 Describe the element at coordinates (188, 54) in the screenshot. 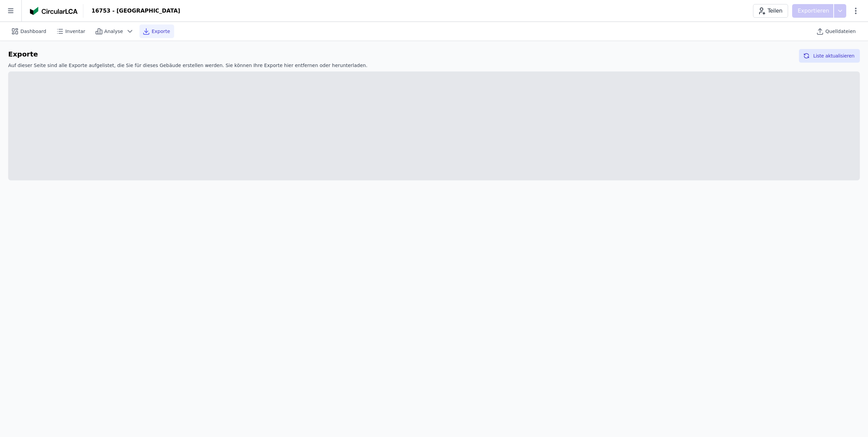

I see `h6: Exporte` at that location.